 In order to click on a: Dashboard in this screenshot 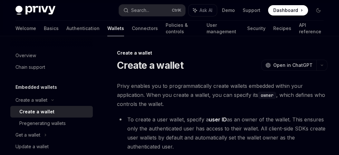, I will do `click(288, 10)`.